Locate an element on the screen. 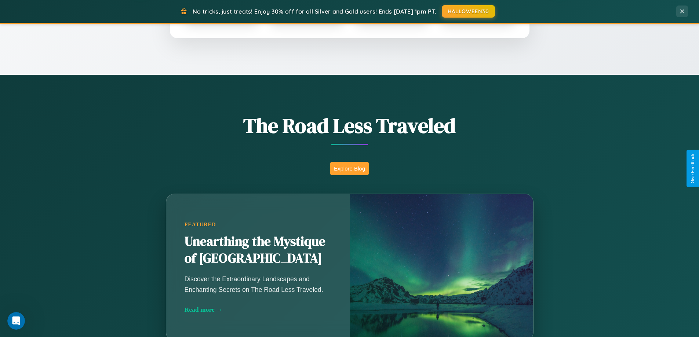 The width and height of the screenshot is (699, 337). p: Discover the Extraordinary Landscapes and Enchanting Secrets on The Road Less Traveled. is located at coordinates (258, 284).